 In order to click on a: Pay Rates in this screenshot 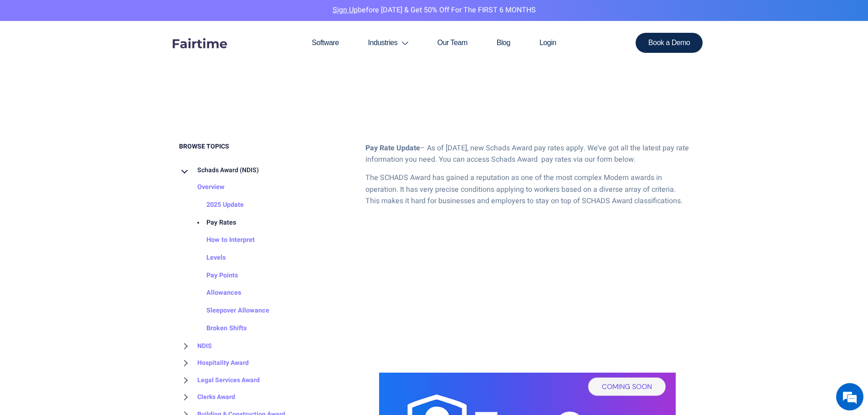, I will do `click(212, 222)`.